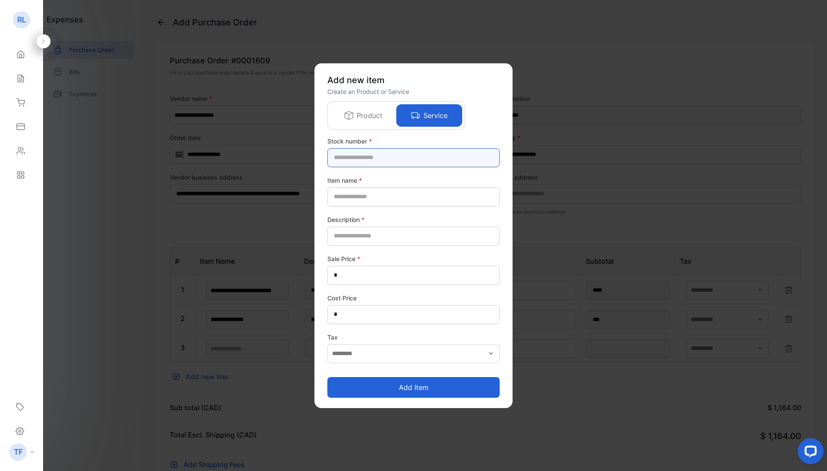 Image resolution: width=827 pixels, height=471 pixels. Describe the element at coordinates (413, 337) in the screenshot. I see `label: Tax` at that location.